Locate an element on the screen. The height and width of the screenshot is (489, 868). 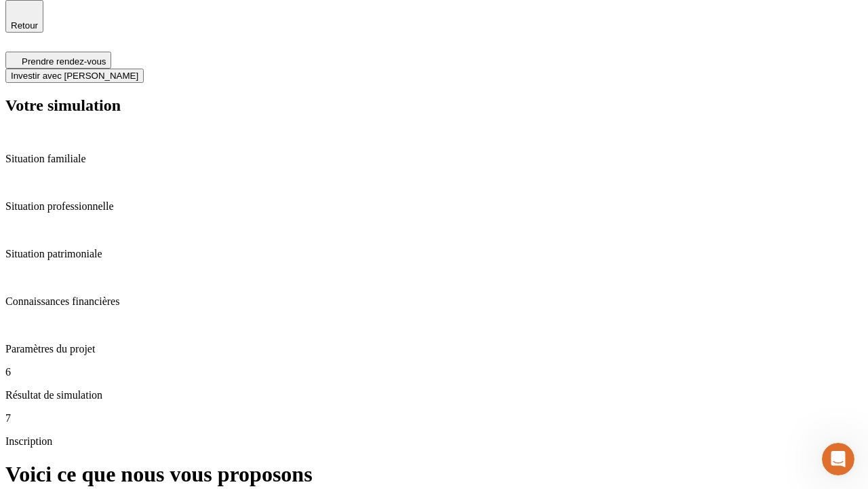
span: Retour is located at coordinates (25, 25).